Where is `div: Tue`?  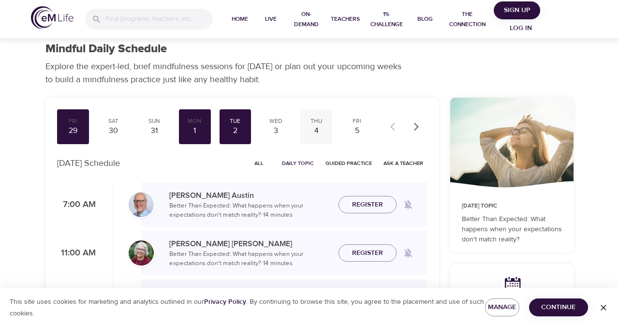
div: Tue is located at coordinates (235, 121).